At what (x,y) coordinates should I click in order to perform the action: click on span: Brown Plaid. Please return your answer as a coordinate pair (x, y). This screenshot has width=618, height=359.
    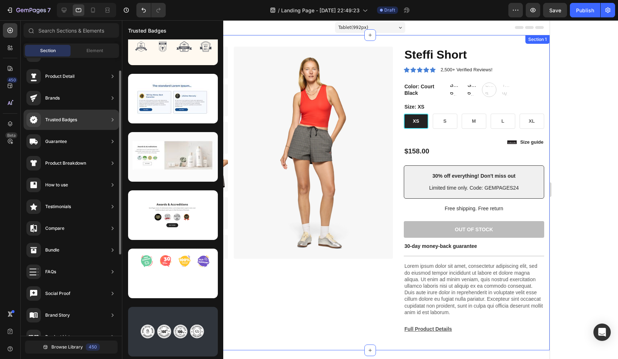
    Looking at the image, I should click on (264, 70).